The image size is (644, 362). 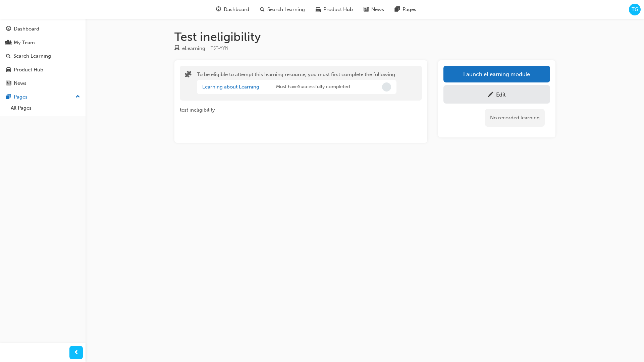 I want to click on span: learningResourceType_ELEARNING-icon, so click(x=177, y=49).